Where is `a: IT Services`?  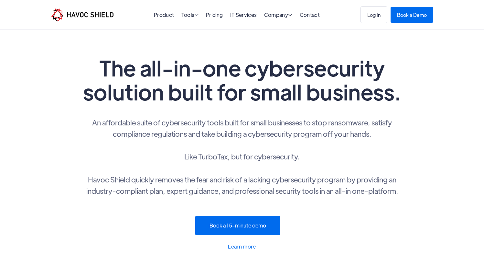
a: IT Services is located at coordinates (244, 15).